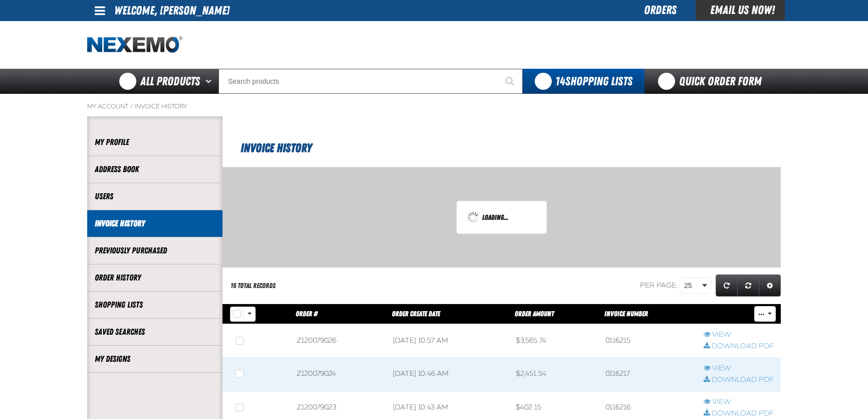 This screenshot has height=419, width=868. What do you see at coordinates (416, 314) in the screenshot?
I see `span: Order Create Date` at bounding box center [416, 314].